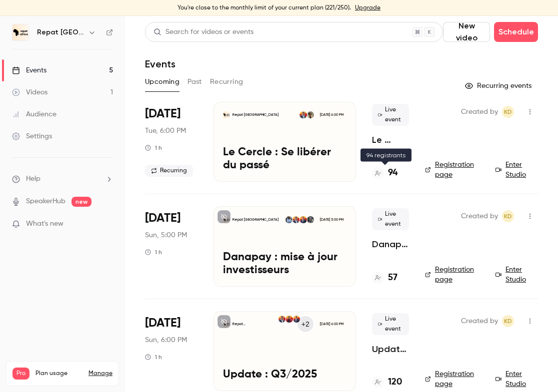 The width and height of the screenshot is (558, 392). What do you see at coordinates (395, 382) in the screenshot?
I see `h4: 120` at bounding box center [395, 382].